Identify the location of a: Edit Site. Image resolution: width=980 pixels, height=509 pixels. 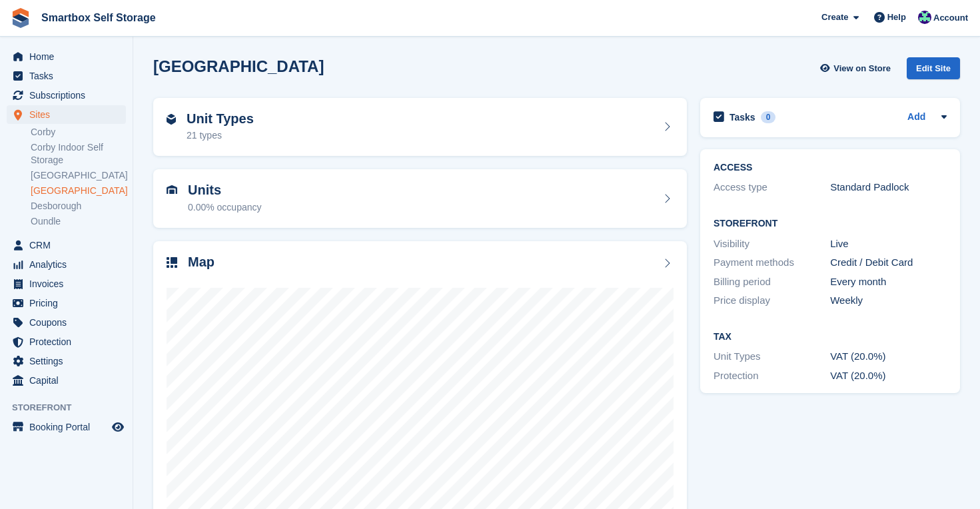
(933, 71).